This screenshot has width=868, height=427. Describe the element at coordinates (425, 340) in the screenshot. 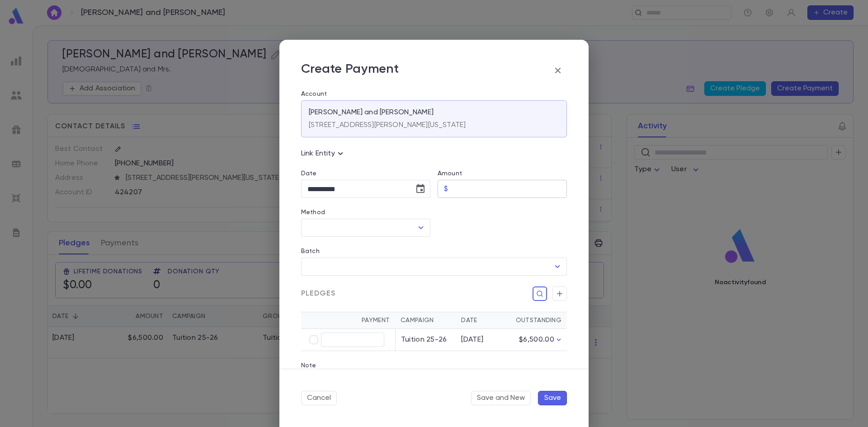

I see `td: Tuition 25-26` at that location.